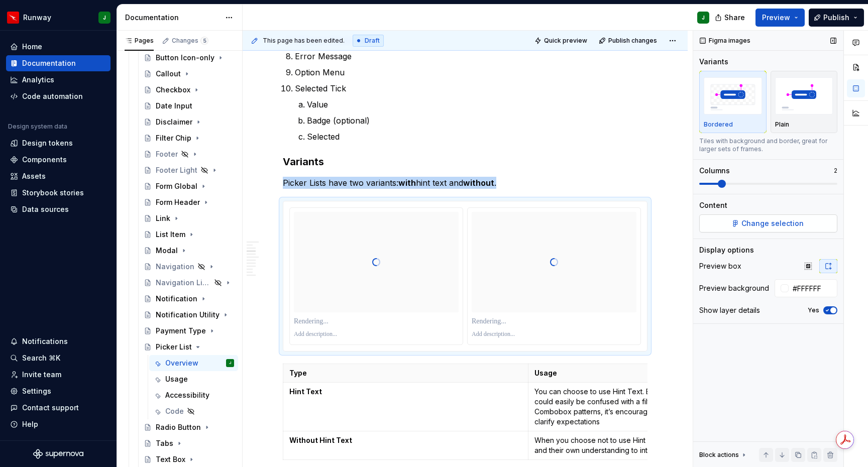  Describe the element at coordinates (193, 411) in the screenshot. I see `a: Code` at that location.